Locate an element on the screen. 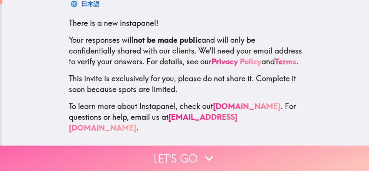 The width and height of the screenshot is (369, 171). p: This invite is exclusively for you, please do not share it. Complete it soon because spots are li... is located at coordinates (186, 84).